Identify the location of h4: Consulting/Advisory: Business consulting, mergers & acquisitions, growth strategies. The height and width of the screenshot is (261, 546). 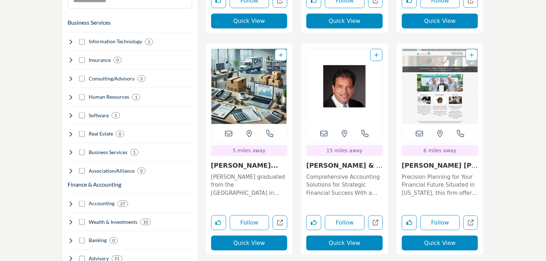
(112, 79).